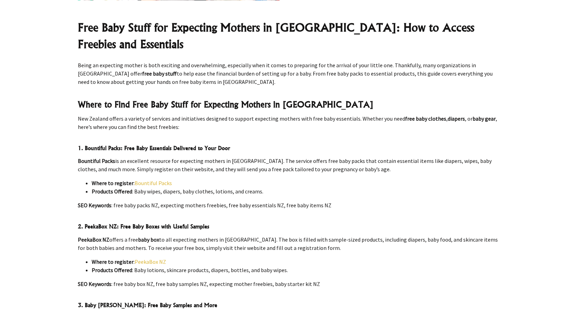 The image size is (576, 313). What do you see at coordinates (144, 226) in the screenshot?
I see `strong: 2. PeekaBox NZ: Free Baby Boxes with Useful Samples` at bounding box center [144, 226].